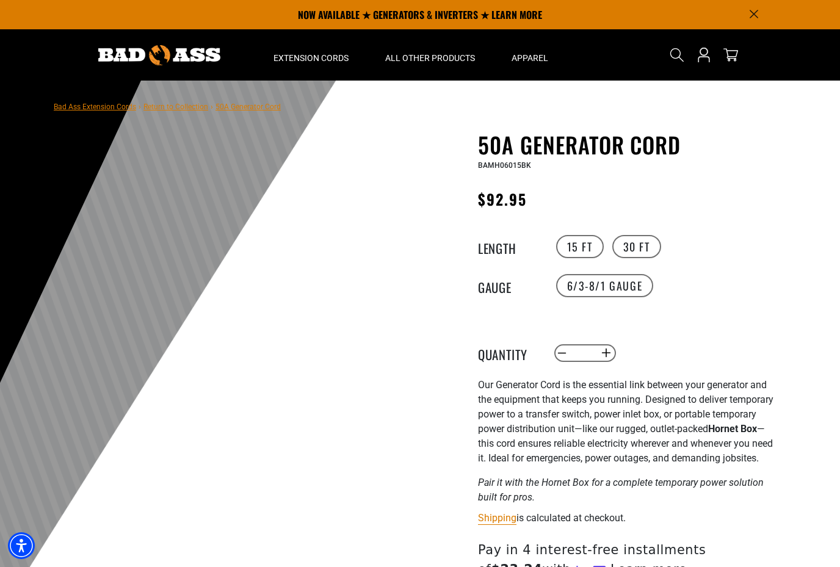 The width and height of the screenshot is (840, 567). Describe the element at coordinates (159, 55) in the screenshot. I see `img: Bad Ass Extension Cords` at that location.